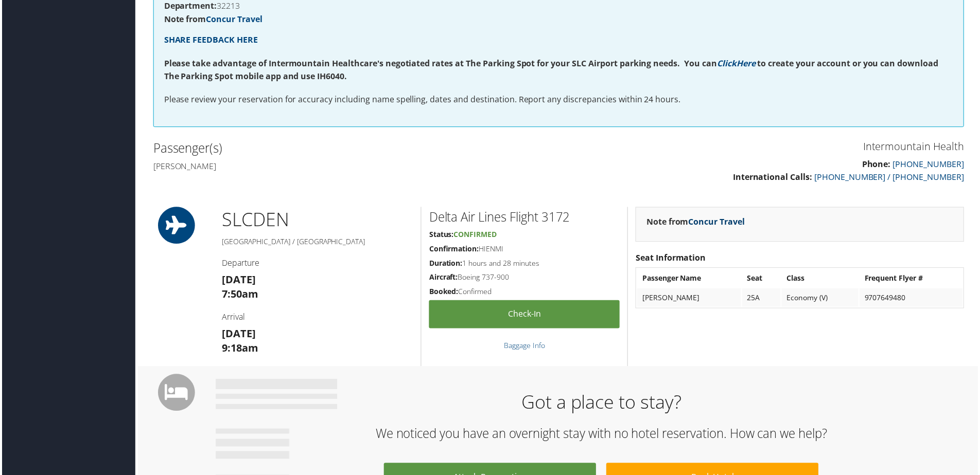 The image size is (980, 475). Describe the element at coordinates (351, 149) in the screenshot. I see `h2: Passenger(s)` at that location.